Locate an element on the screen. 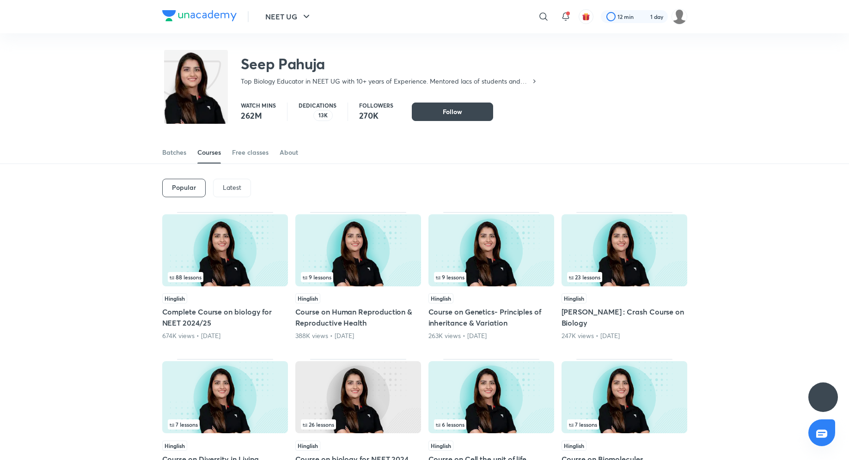  div: Batches is located at coordinates (174, 152).